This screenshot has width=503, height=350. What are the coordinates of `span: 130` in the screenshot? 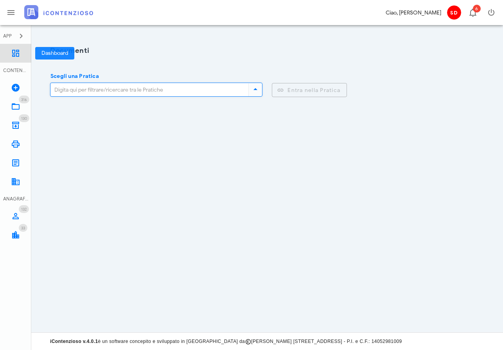 It's located at (24, 118).